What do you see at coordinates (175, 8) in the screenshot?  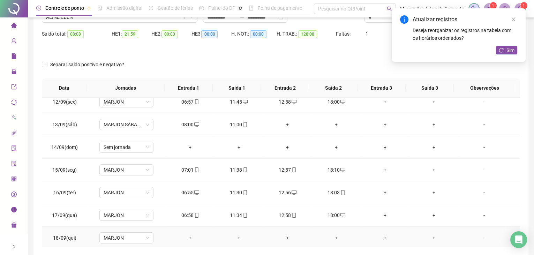 I see `span: Gestão de férias` at bounding box center [175, 8].